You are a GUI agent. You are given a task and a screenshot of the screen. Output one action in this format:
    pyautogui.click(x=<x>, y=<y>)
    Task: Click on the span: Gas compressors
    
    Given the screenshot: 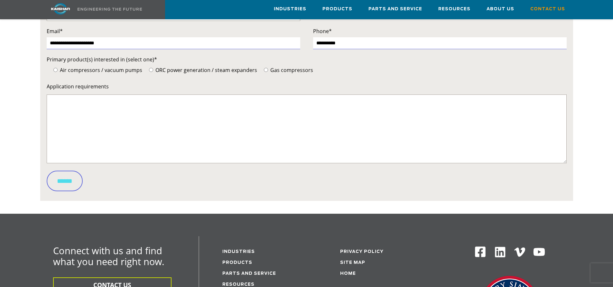 What is the action you would take?
    pyautogui.click(x=291, y=70)
    